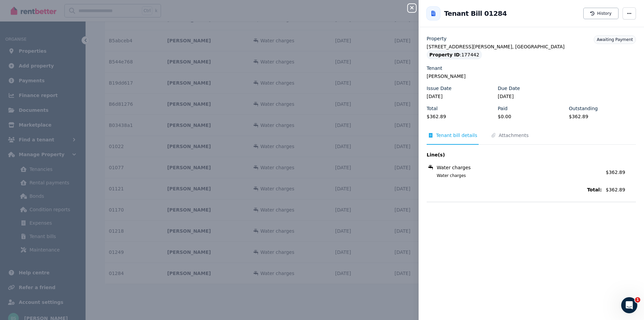 The image size is (644, 320). I want to click on label: Issue Date, so click(439, 88).